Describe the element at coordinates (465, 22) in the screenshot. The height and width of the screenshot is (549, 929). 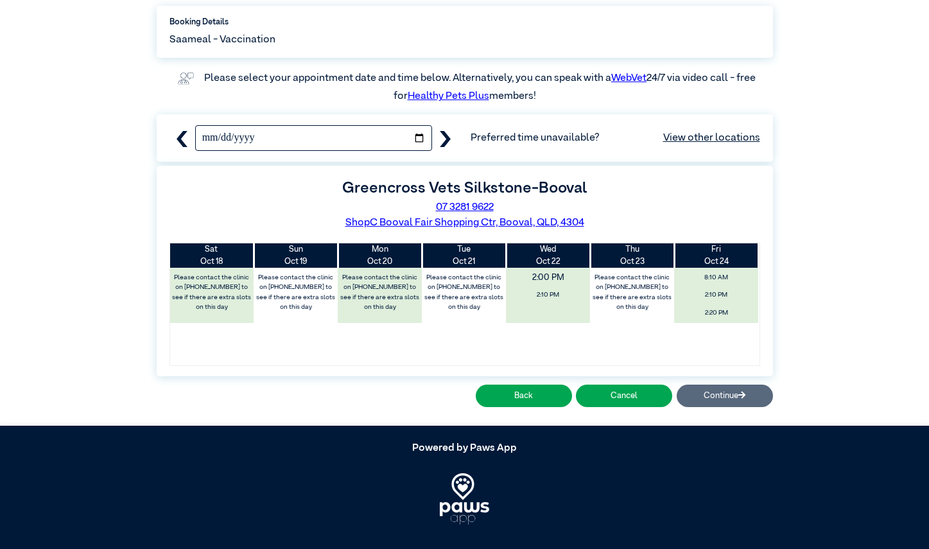
I see `label: Booking Details` at that location.